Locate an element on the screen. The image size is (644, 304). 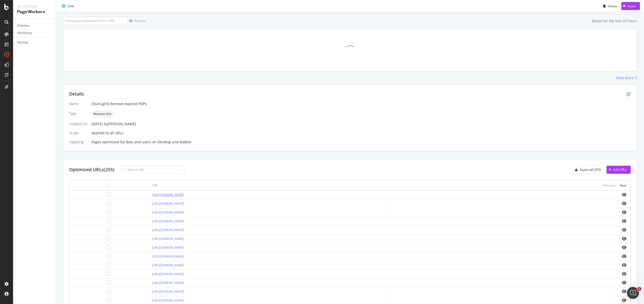
div: Details is located at coordinates (76, 94).